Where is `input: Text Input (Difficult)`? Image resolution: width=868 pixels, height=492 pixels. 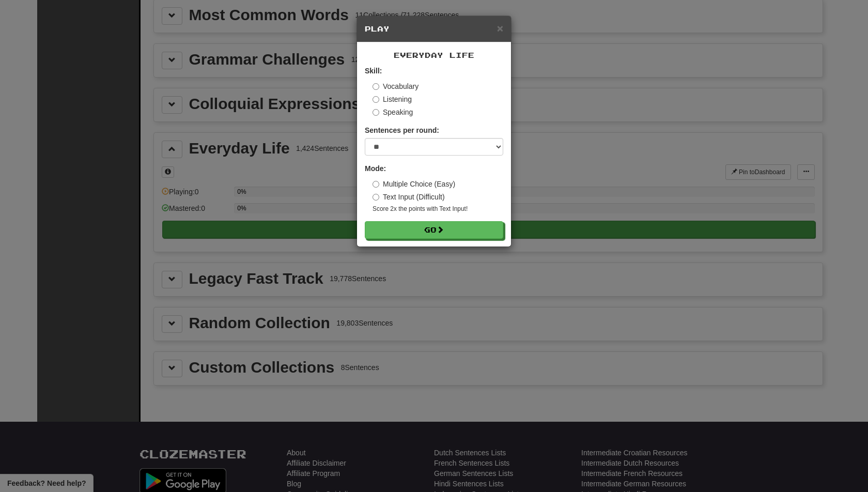
input: Text Input (Difficult) is located at coordinates (375, 197).